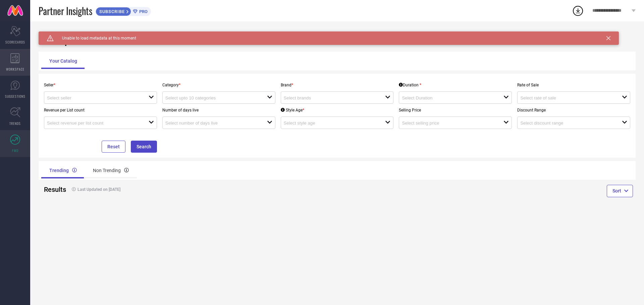 The width and height of the screenshot is (644, 305). What do you see at coordinates (15, 151) in the screenshot?
I see `span: FWD` at bounding box center [15, 151].